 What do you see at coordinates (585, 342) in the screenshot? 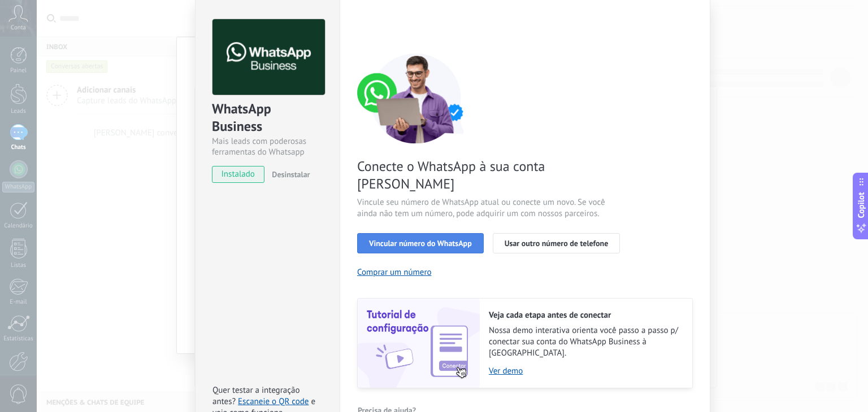
I see `span: Nossa demo interativa orienta você passo a passo p/ conectar sua conta do WhatsApp Business à [GE...` at bounding box center [585, 342].